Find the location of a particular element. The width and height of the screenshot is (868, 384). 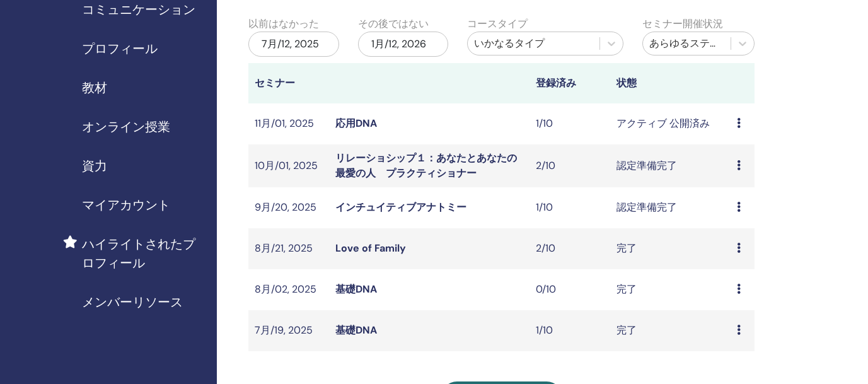

td: 8月/02, 2025 is located at coordinates (288, 289).